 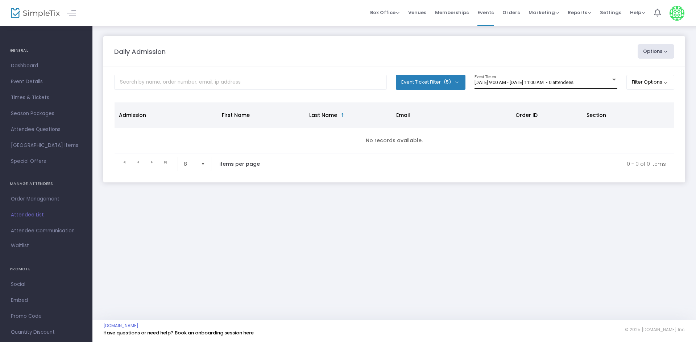 What do you see at coordinates (250, 82) in the screenshot?
I see `input: Search by name, order number, email, ip address` at bounding box center [250, 82].